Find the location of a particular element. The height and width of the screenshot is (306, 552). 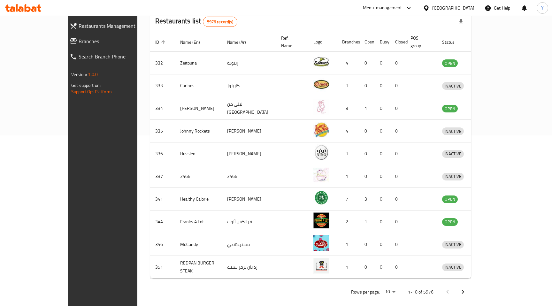

img: Healthy Calorie is located at coordinates (322, 198).